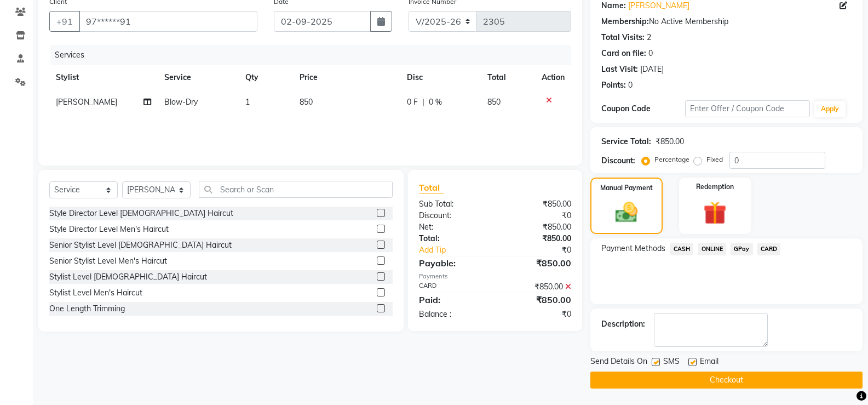 Image resolution: width=868 pixels, height=405 pixels. Describe the element at coordinates (453, 227) in the screenshot. I see `div: Net:` at that location.